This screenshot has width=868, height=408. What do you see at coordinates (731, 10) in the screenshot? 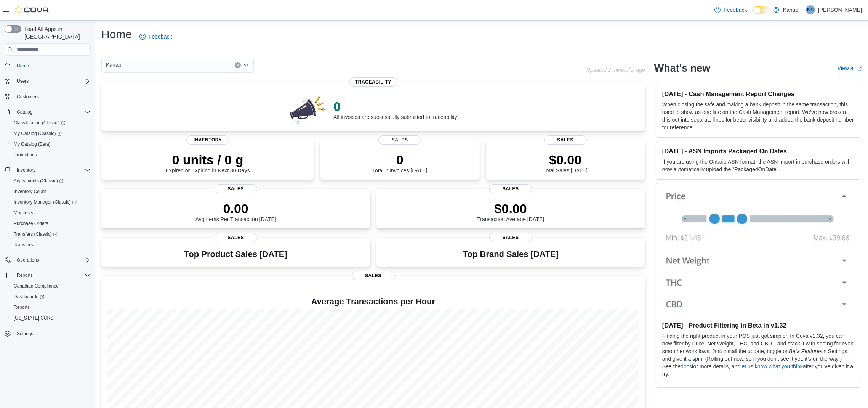
I see `a: Feedback` at bounding box center [731, 10].